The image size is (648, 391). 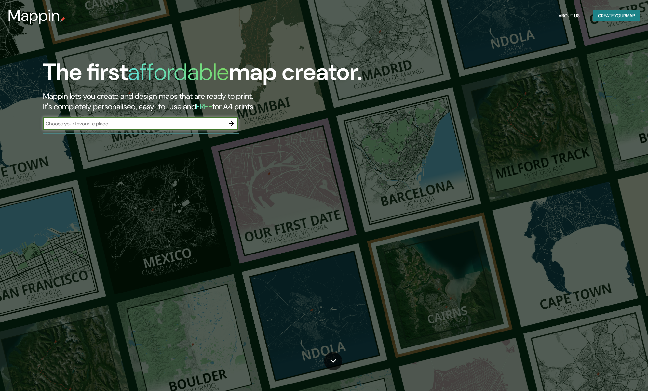 I want to click on input: Choose your favourite place, so click(x=134, y=124).